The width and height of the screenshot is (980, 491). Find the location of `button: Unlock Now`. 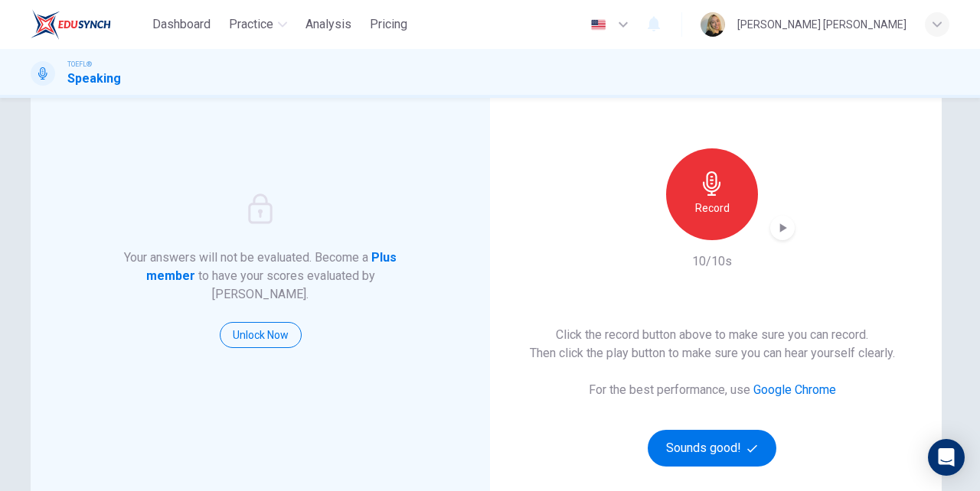

button: Unlock Now is located at coordinates (260, 334).